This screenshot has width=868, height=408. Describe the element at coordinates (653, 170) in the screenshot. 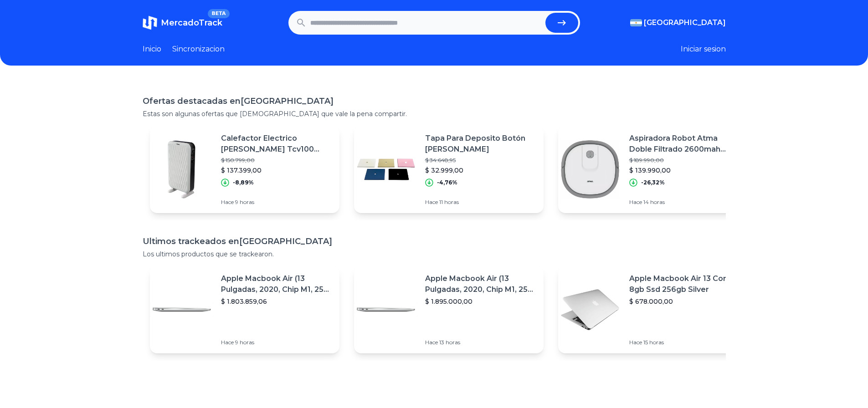

I see `a: Featured imageAspiradora Robot Atma Doble Filtrado 2600mah 400ml Blanco$ 189.990,00$ 139.990,00-2...` at that location.